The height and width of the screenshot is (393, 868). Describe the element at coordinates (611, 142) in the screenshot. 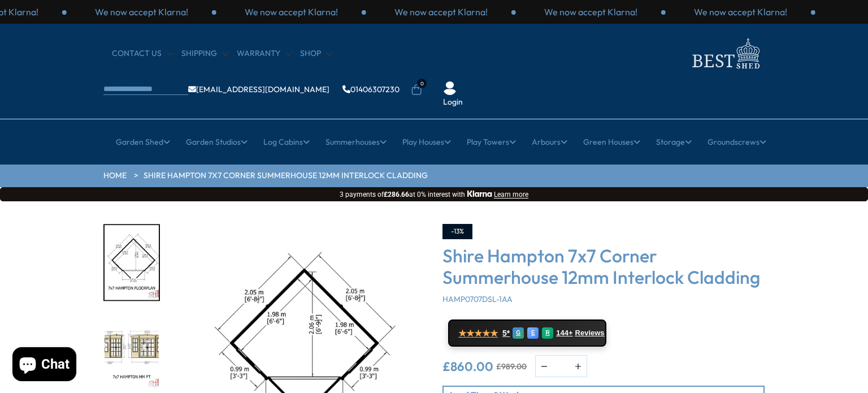

I see `a: Green Houses` at that location.